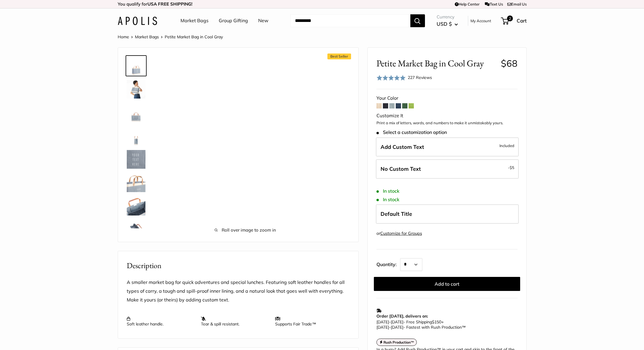 The image size is (644, 350). What do you see at coordinates (437, 322) in the screenshot?
I see `span: $150` at bounding box center [437, 322].